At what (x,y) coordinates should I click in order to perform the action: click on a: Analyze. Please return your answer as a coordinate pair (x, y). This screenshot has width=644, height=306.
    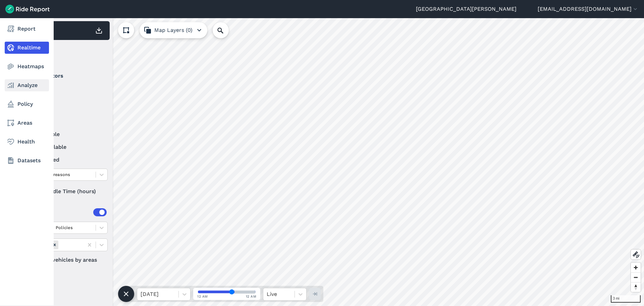
    Looking at the image, I should click on (27, 85).